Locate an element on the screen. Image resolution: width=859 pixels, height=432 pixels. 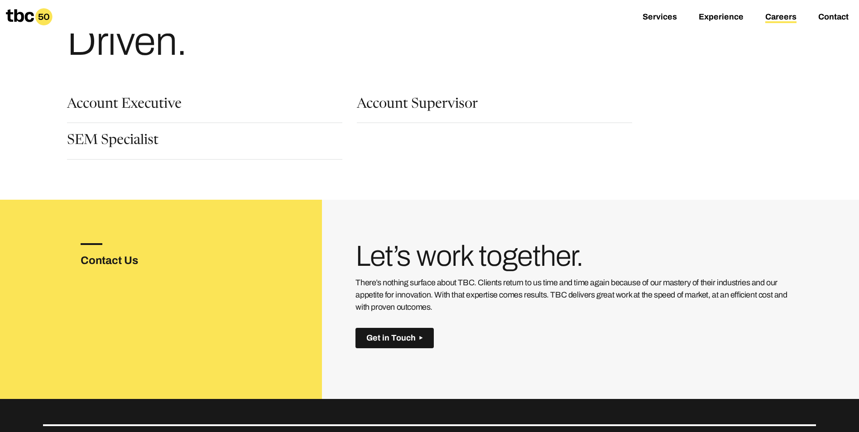
a: Contact is located at coordinates (833, 18).